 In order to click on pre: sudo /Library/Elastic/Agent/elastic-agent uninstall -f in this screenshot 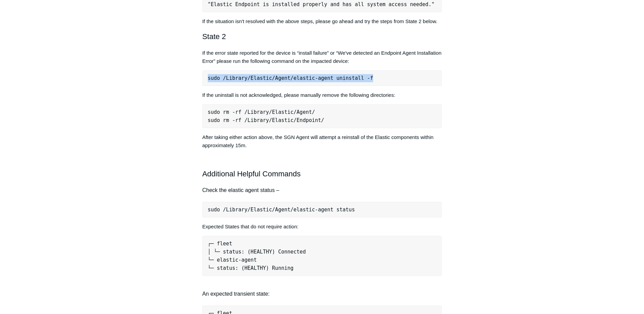, I will do `click(322, 78)`.